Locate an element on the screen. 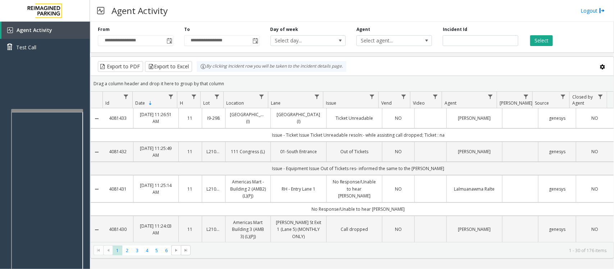  button: Export to PDF is located at coordinates (120, 67).